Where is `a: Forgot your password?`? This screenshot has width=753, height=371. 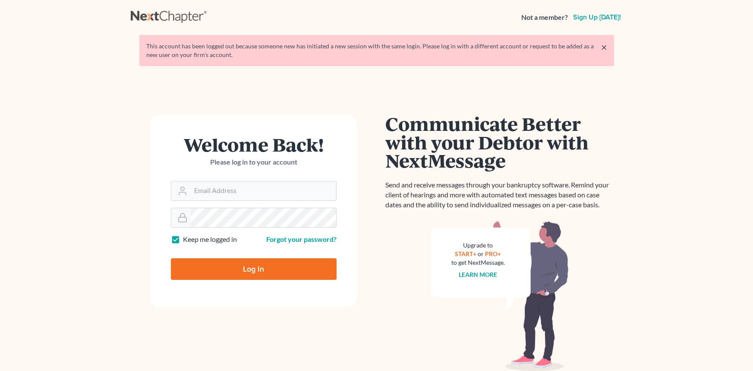 a: Forgot your password? is located at coordinates (301, 239).